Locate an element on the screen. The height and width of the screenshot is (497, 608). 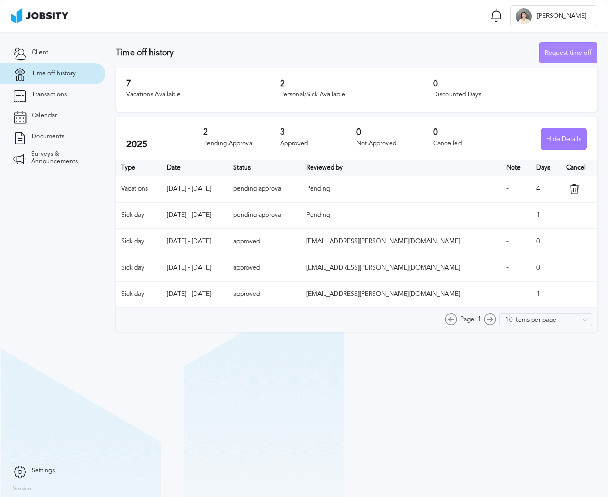
span: Calendar is located at coordinates (44, 116).